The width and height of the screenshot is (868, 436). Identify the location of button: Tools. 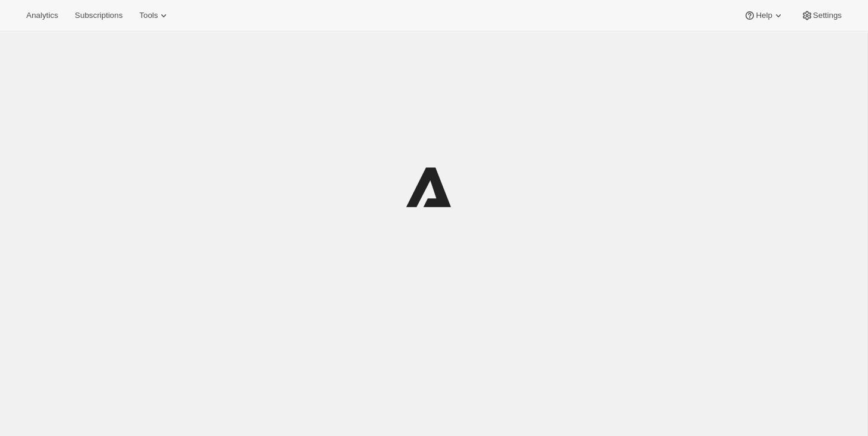
(154, 15).